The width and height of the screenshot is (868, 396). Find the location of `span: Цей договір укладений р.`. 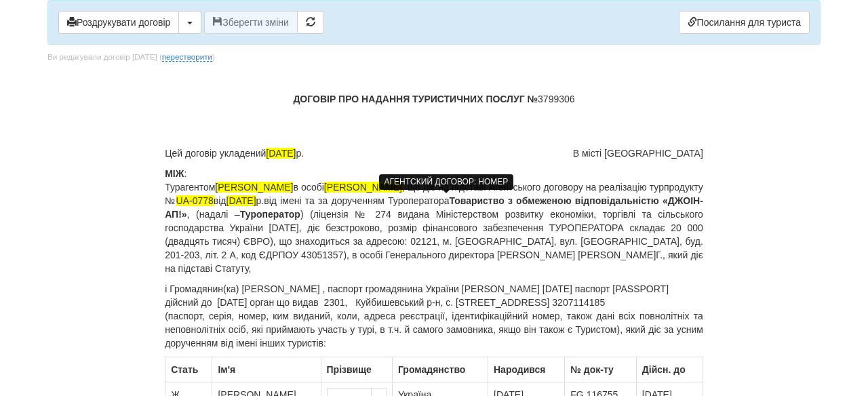

span: Цей договір укладений р. is located at coordinates (234, 153).